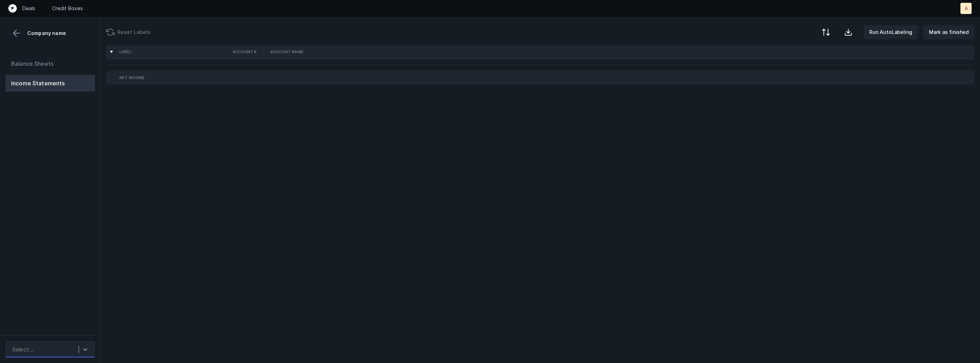 This screenshot has width=980, height=363. Describe the element at coordinates (28, 8) in the screenshot. I see `a: Deals` at that location.